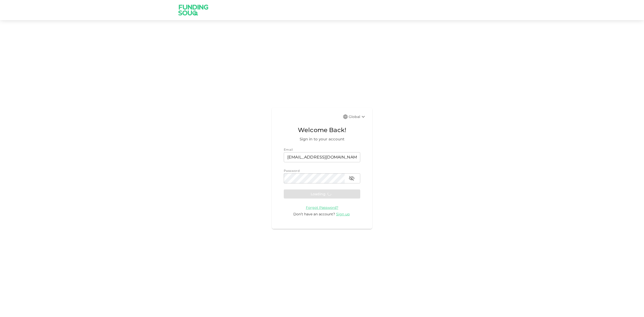 Image resolution: width=644 pixels, height=317 pixels. Describe the element at coordinates (291, 171) in the screenshot. I see `span: Password` at that location.